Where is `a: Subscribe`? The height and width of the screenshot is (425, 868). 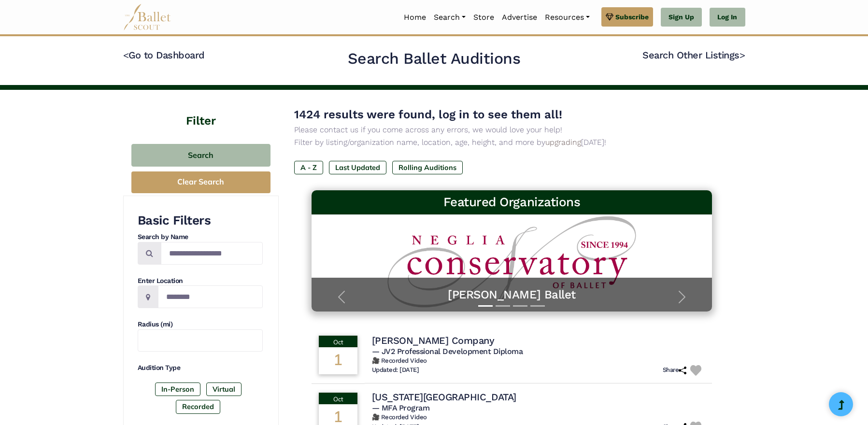
a: Subscribe is located at coordinates (627, 17).